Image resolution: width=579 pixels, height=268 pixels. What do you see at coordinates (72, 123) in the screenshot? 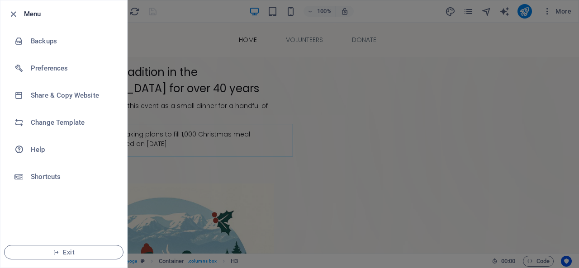
I see `h6: Change Template` at bounding box center [72, 123].